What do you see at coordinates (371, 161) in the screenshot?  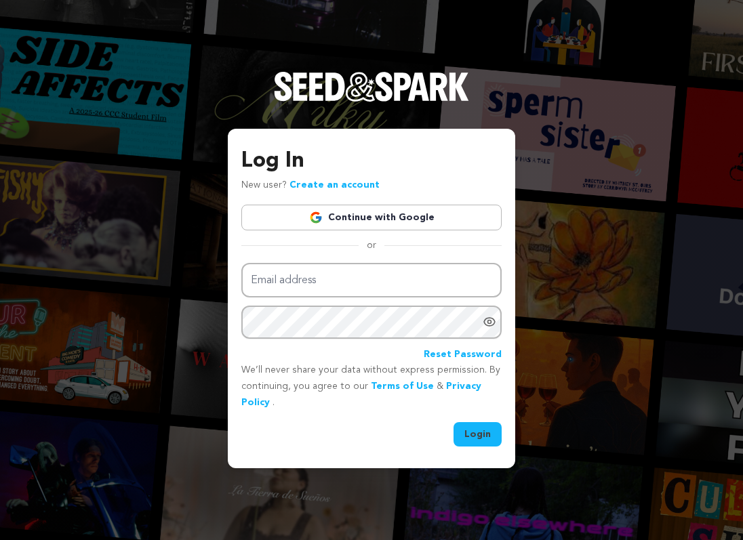 I see `h3: Log In` at bounding box center [371, 161].